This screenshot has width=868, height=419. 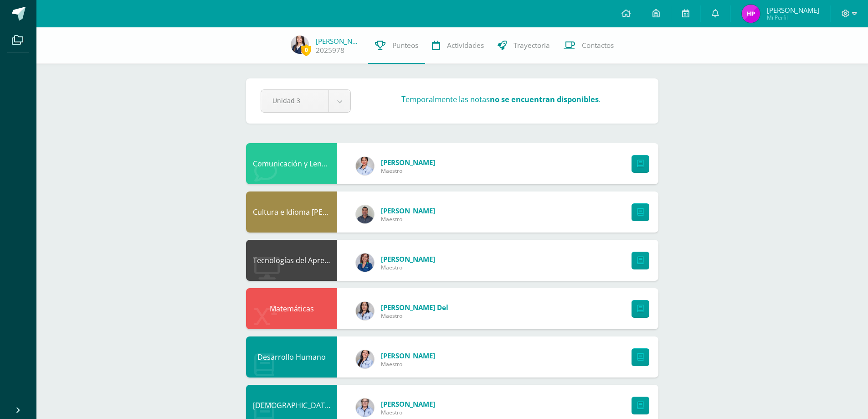 I want to click on h3: Temporalmente las notas ., so click(x=501, y=99).